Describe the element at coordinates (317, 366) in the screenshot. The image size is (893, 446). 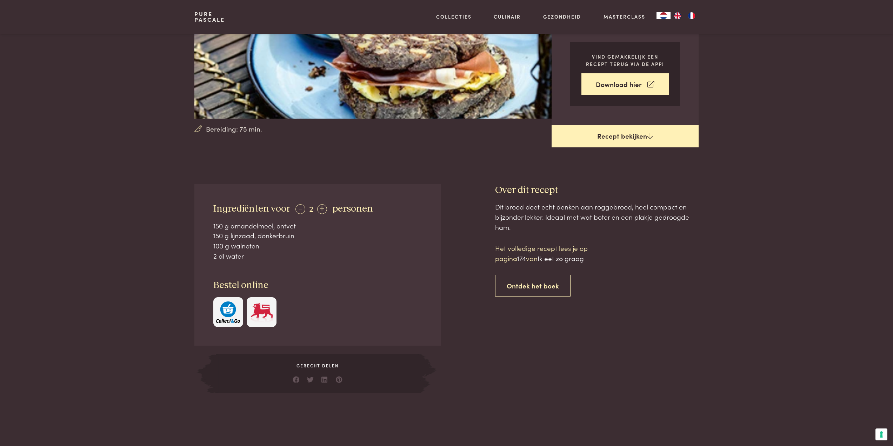
I see `span: Gerecht delen` at that location.